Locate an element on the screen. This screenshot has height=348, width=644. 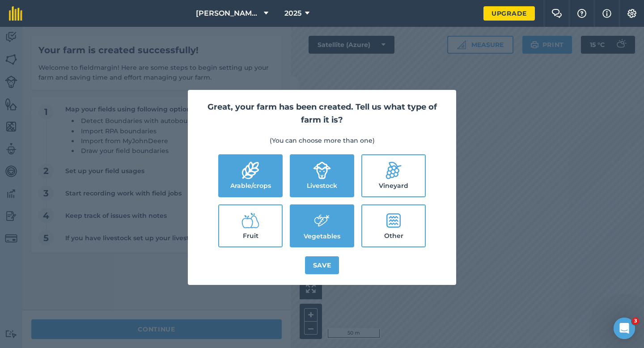
label: Fruit is located at coordinates (250, 226).